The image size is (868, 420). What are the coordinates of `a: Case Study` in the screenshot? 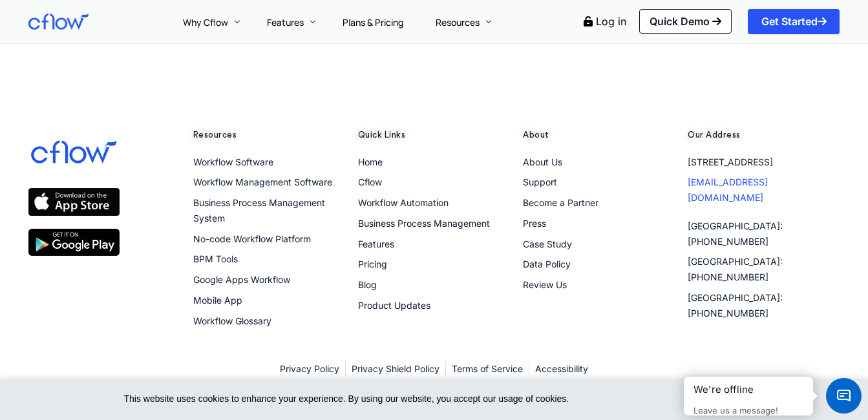 It's located at (599, 244).